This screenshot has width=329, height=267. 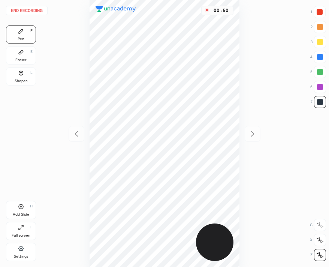 What do you see at coordinates (318, 225) in the screenshot?
I see `div: C` at bounding box center [318, 225].